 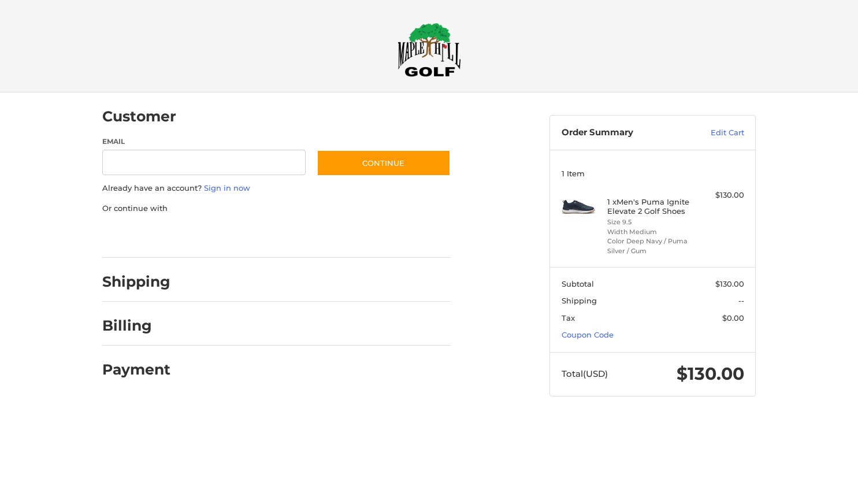 I want to click on h2: Shipping, so click(x=136, y=281).